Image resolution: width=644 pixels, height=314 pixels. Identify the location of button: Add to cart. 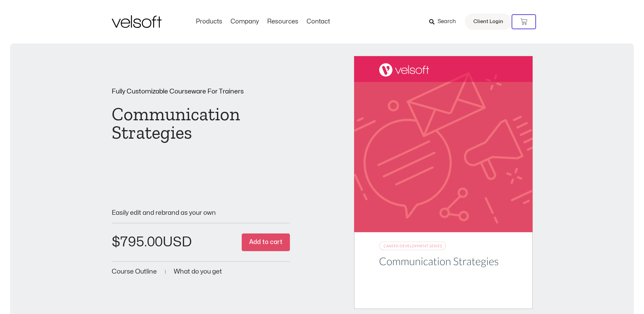
(266, 242).